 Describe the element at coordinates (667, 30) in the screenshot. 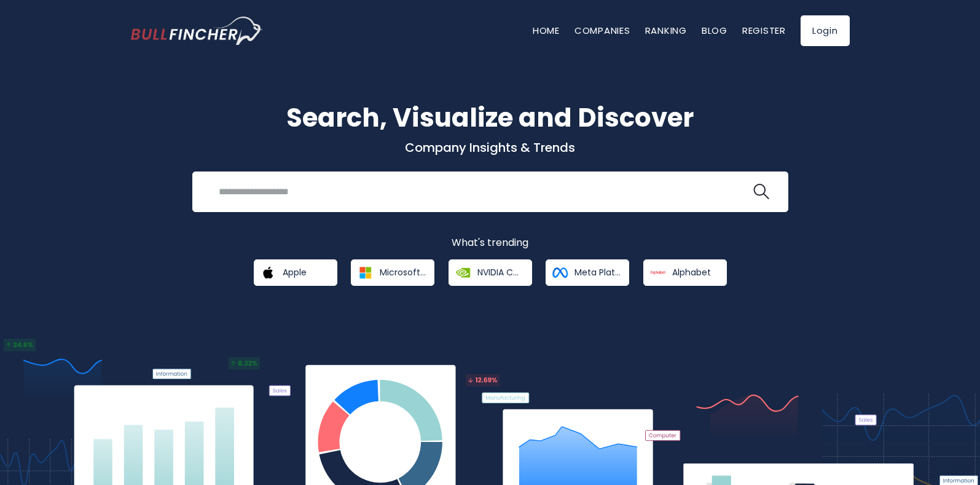

I see `a: Ranking` at that location.